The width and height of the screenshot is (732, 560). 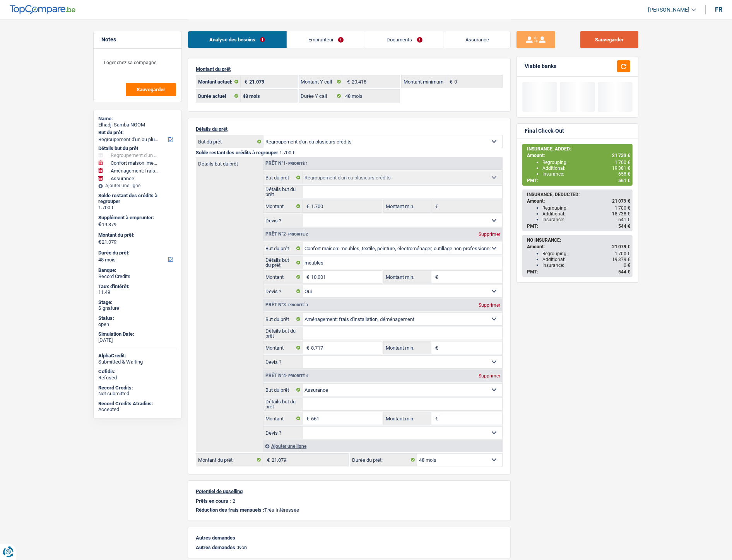 I want to click on span: 18 738 €, so click(x=621, y=214).